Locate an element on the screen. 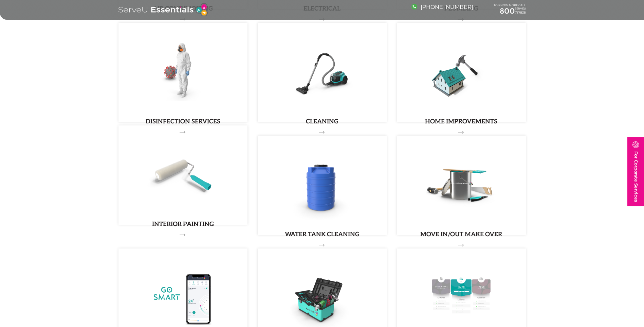  h4: Water tank Cleaning is located at coordinates (322, 235).